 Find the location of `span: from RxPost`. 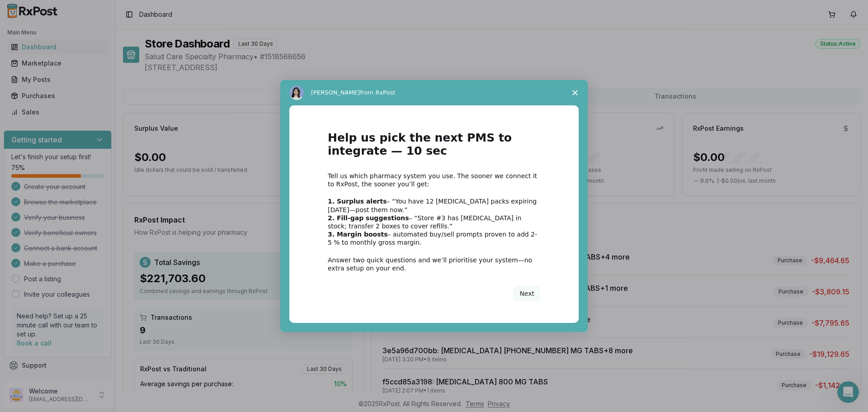

span: from RxPost is located at coordinates (377, 92).